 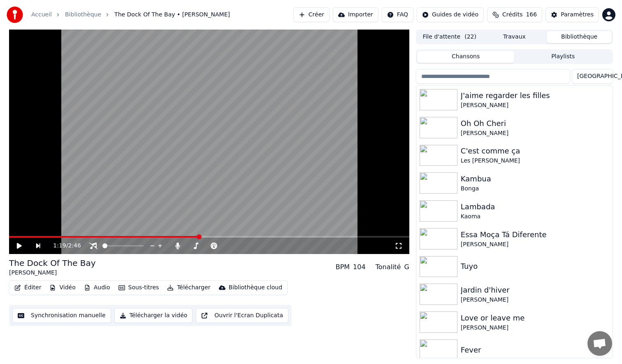 I want to click on button: Importer, so click(x=355, y=15).